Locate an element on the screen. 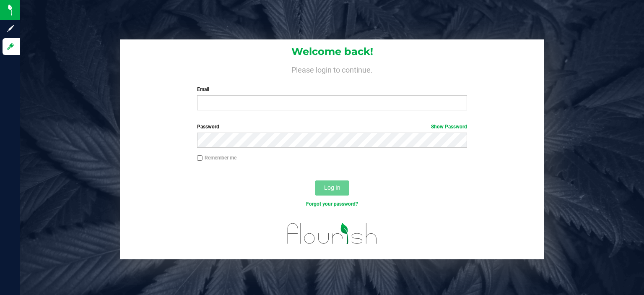 The image size is (644, 295). h4: Please login to continue. is located at coordinates (332, 69).